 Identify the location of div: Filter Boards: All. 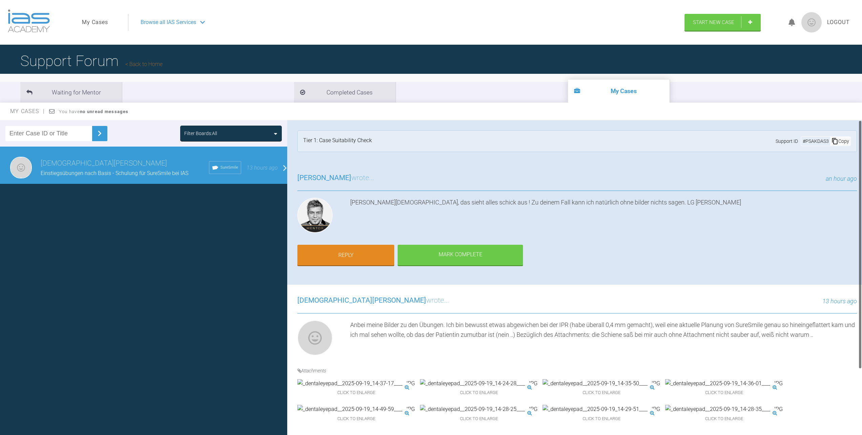
(201, 133).